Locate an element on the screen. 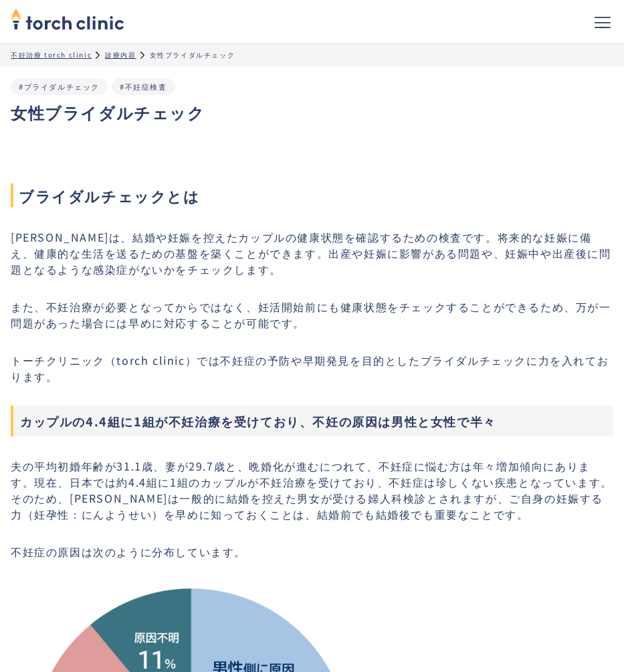  div: 不妊治療 torch clinic is located at coordinates (51, 54).